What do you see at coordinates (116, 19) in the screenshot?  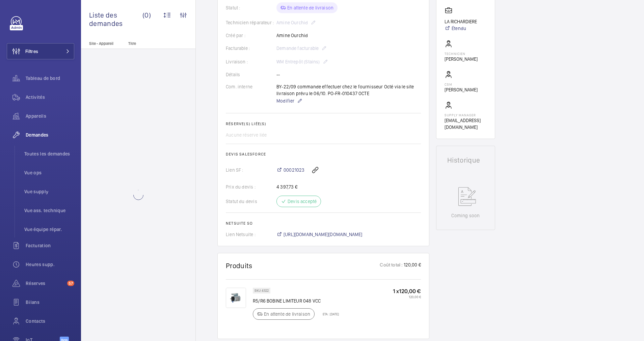 I see `span: Liste des demandes` at bounding box center [116, 19].